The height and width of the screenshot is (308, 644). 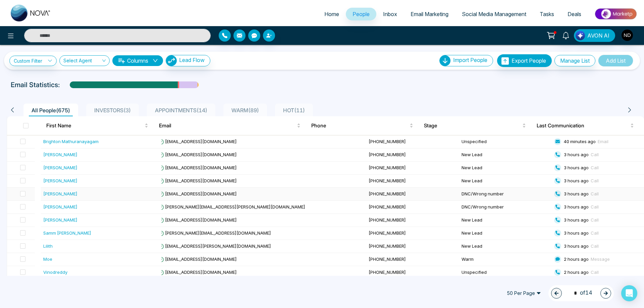 I want to click on span: AVON AI, so click(x=598, y=35).